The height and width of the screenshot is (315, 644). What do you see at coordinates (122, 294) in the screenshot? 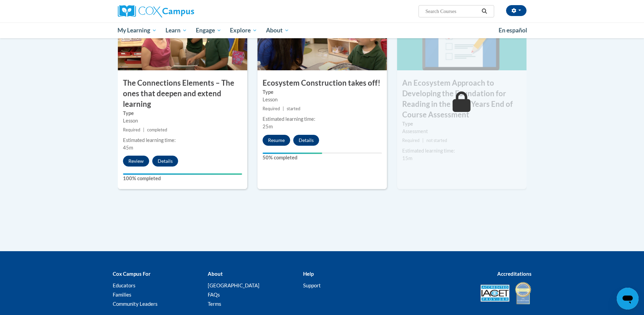
I see `a: Families` at bounding box center [122, 294].